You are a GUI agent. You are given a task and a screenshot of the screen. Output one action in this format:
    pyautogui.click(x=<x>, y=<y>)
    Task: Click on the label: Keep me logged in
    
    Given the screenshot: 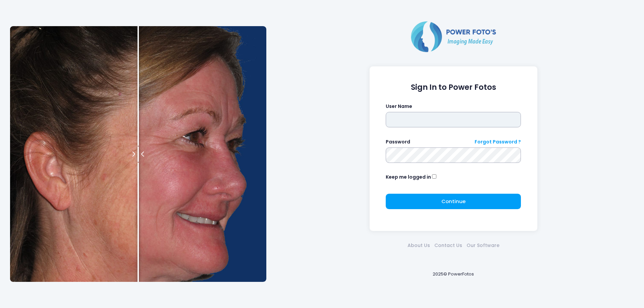 What is the action you would take?
    pyautogui.click(x=408, y=177)
    